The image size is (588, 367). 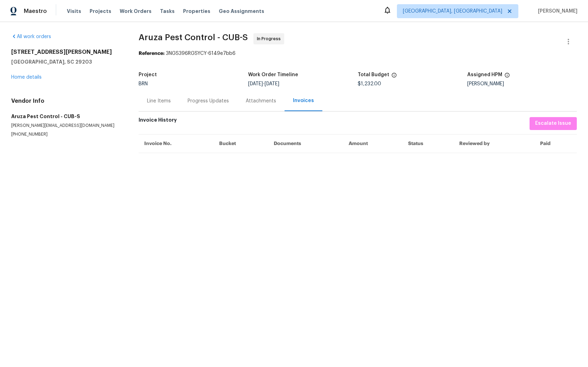 I want to click on span: The hpm assigned to this work order., so click(x=507, y=77).